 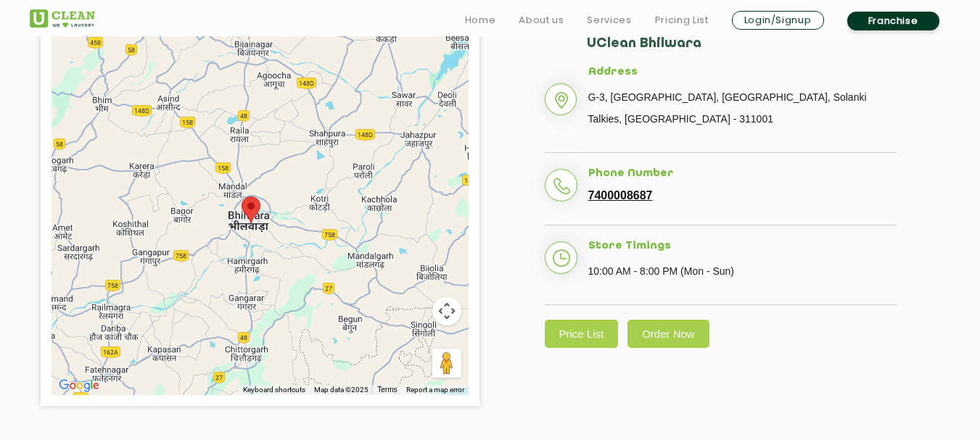 I want to click on a: 7400008687, so click(x=620, y=196).